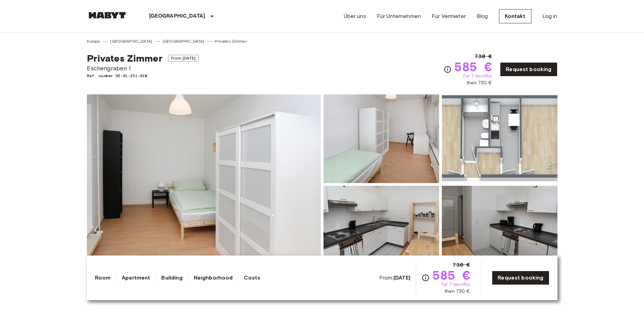 The image size is (644, 311). What do you see at coordinates (136, 278) in the screenshot?
I see `a: Apartment` at bounding box center [136, 278].